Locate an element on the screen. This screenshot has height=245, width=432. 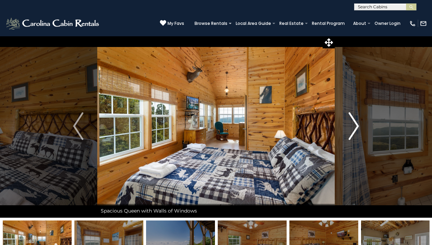
img: phone-regular-white.png is located at coordinates (412, 24).